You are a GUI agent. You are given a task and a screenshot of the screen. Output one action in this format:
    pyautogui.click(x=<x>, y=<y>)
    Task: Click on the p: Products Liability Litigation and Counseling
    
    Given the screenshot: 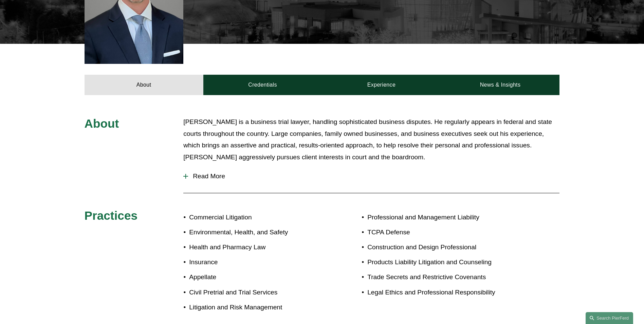 What is the action you would take?
    pyautogui.click(x=444, y=262)
    